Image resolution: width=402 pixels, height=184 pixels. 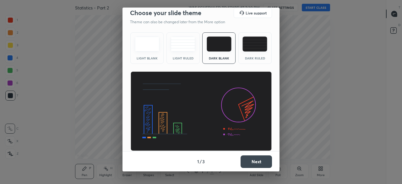 I want to click on h4: 3, so click(x=204, y=161).